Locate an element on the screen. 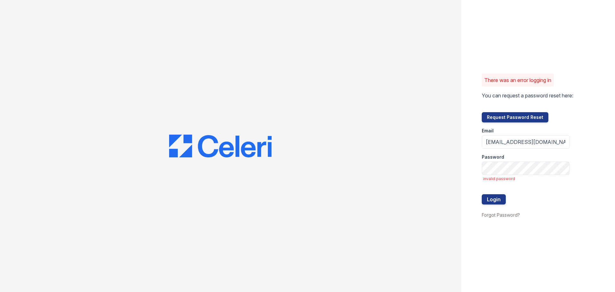 The image size is (615, 292). img: CE_Logo_Blue-a8612792a0a2168367f1c8372b55b34899dd931a85d93a1a3d3e32e68fde9ad4.png is located at coordinates (221, 146).